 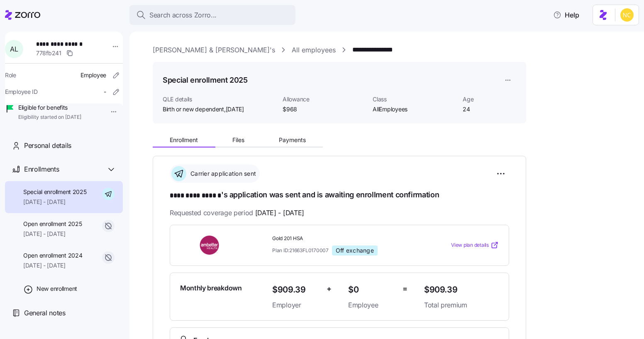 I want to click on span: Employee ID, so click(x=21, y=92).